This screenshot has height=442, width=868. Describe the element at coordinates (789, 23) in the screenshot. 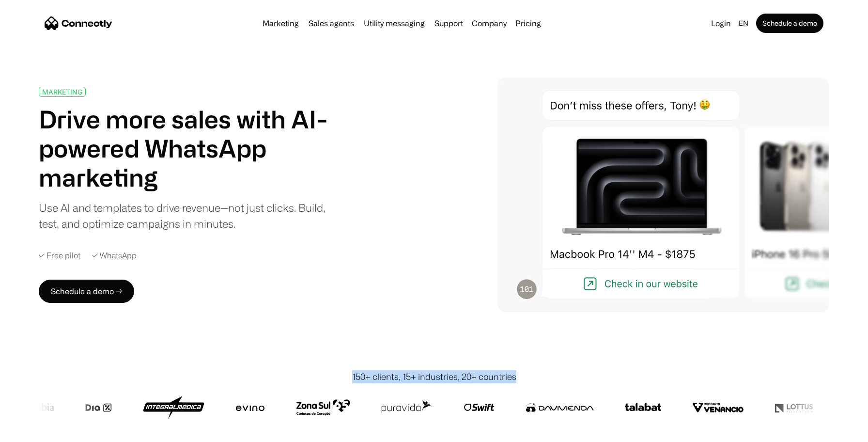

I see `a: Schedule a demo` at that location.